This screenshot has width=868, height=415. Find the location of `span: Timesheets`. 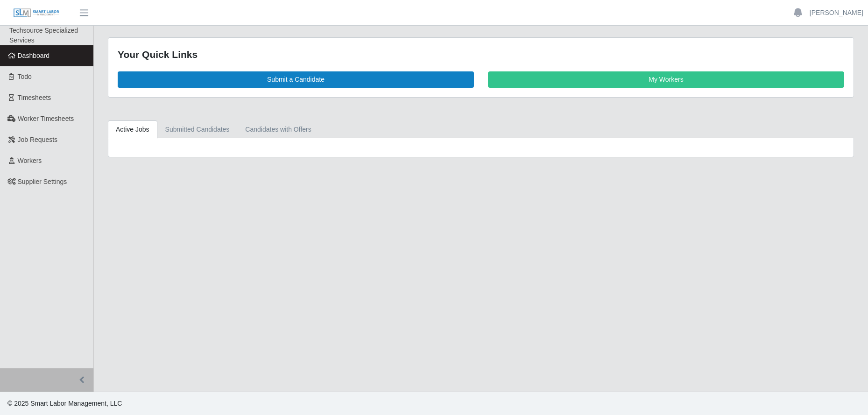

span: Timesheets is located at coordinates (35, 98).